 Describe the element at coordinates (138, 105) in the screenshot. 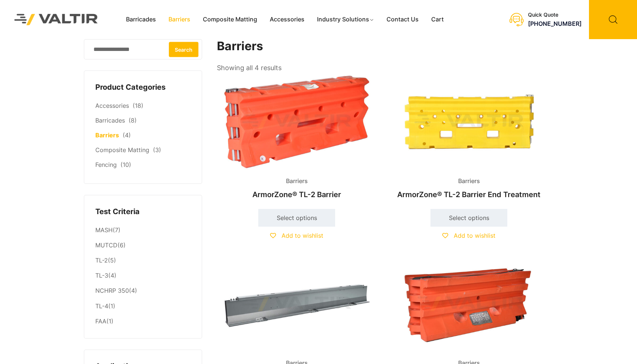

I see `span: (18)` at that location.